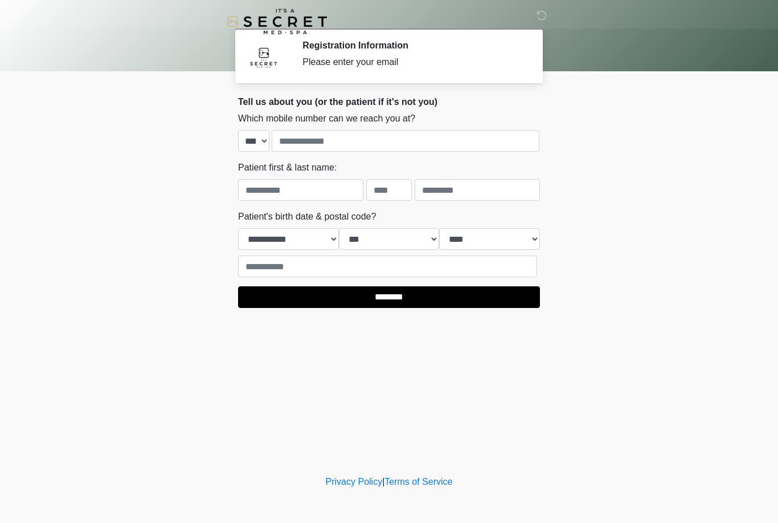  Describe the element at coordinates (413, 45) in the screenshot. I see `h2: Registration Information` at that location.